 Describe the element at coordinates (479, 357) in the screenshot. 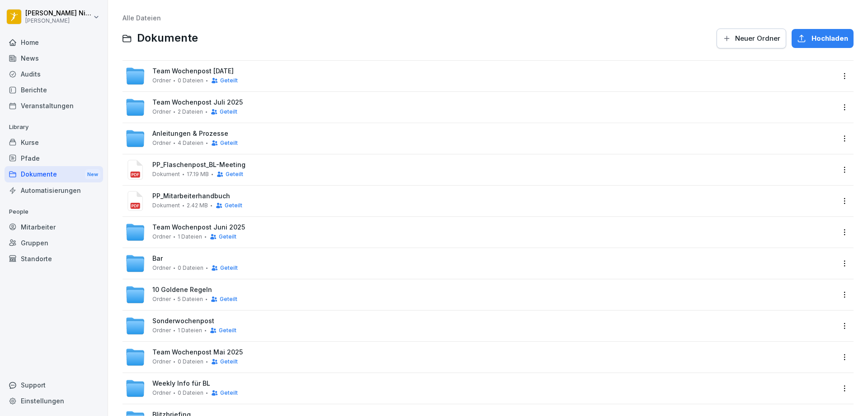

I see `a: Team Wochenpost Mai 2025Ordner0 DateienGeteilt` at that location.